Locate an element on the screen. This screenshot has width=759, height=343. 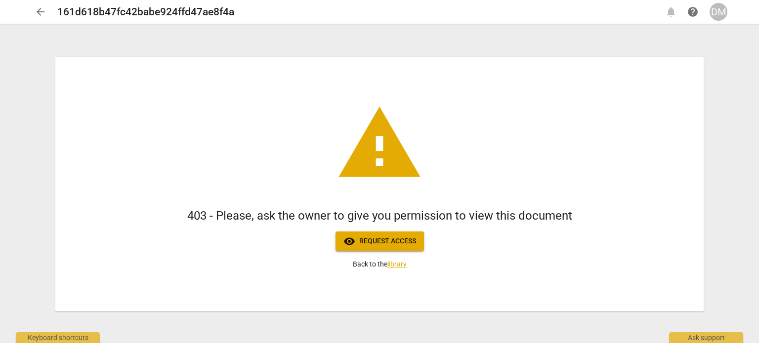
h2: 161d618b47fc42babe924ffd47ae8f4a is located at coordinates (146, 12).